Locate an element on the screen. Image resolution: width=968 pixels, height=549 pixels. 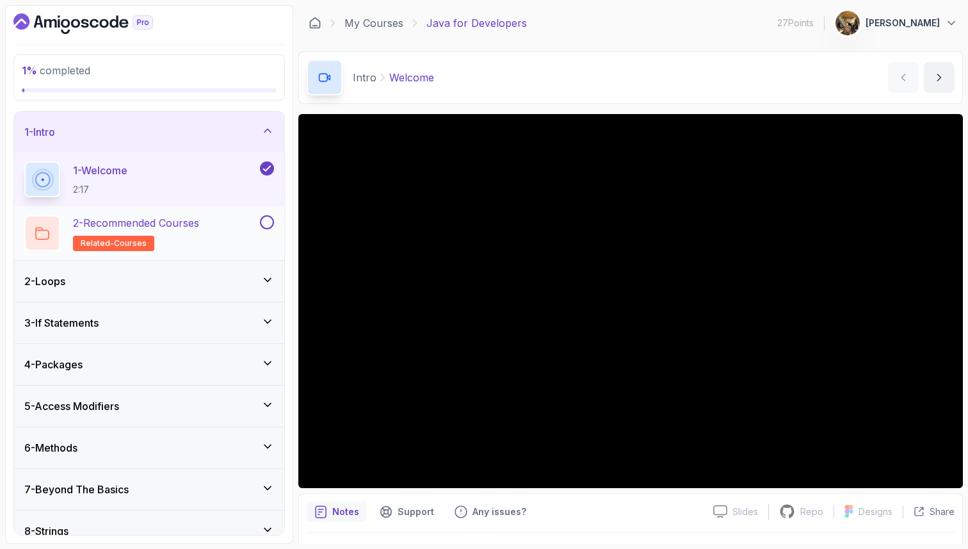
button: Support button is located at coordinates (406, 511).